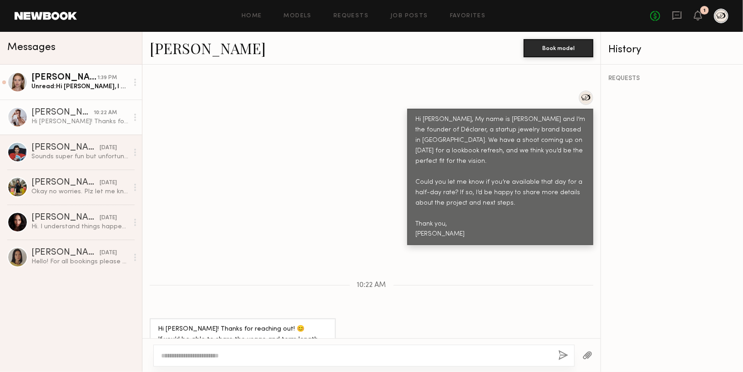 This screenshot has width=743, height=372. Describe the element at coordinates (409, 16) in the screenshot. I see `a: Job Posts` at that location.